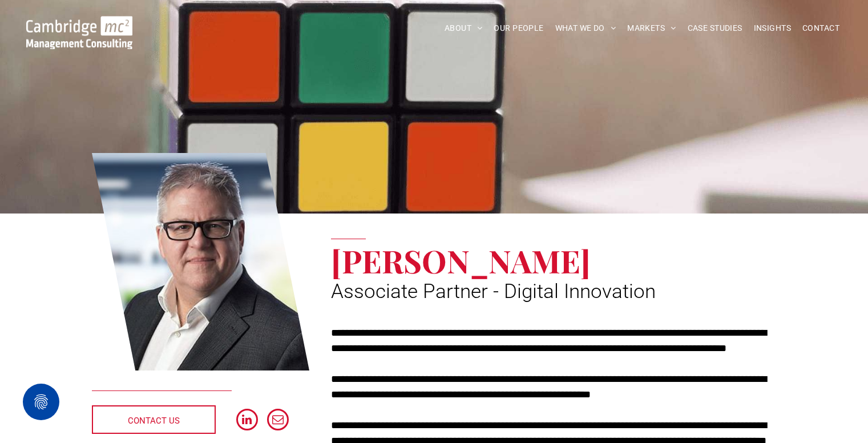 The height and width of the screenshot is (443, 868). What do you see at coordinates (821, 28) in the screenshot?
I see `a: CONTACT` at bounding box center [821, 28].